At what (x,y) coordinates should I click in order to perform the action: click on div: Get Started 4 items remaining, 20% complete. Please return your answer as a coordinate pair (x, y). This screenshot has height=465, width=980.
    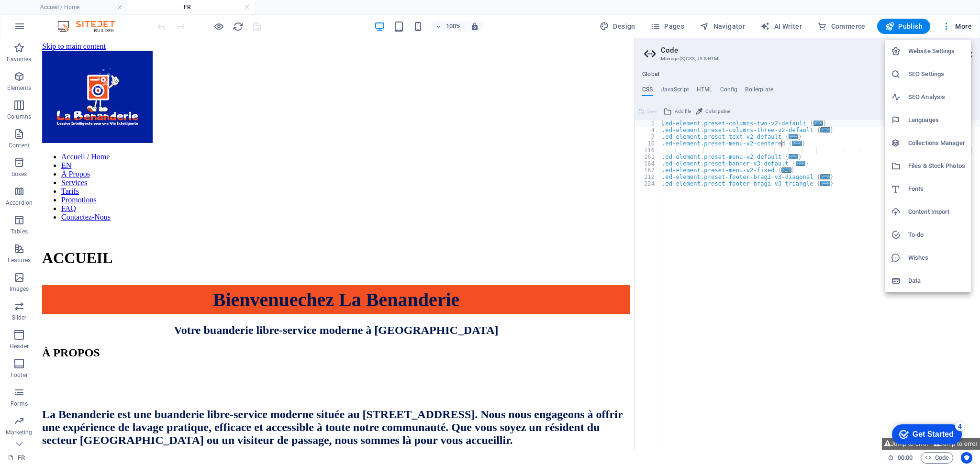
    Looking at the image, I should click on (41, 15).